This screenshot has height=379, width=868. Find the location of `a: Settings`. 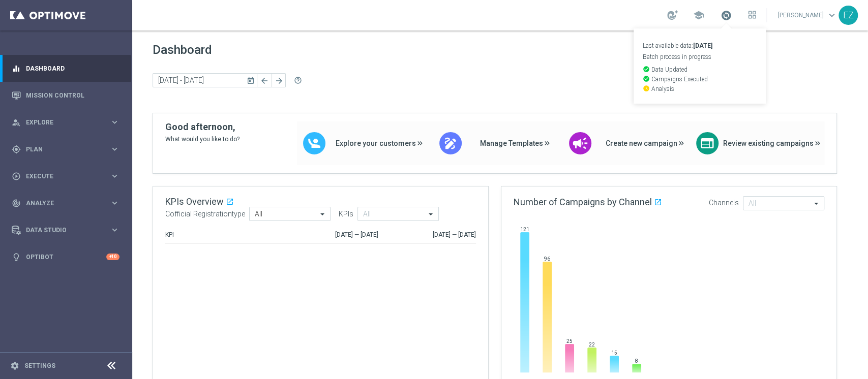

a: Settings is located at coordinates (40, 366).